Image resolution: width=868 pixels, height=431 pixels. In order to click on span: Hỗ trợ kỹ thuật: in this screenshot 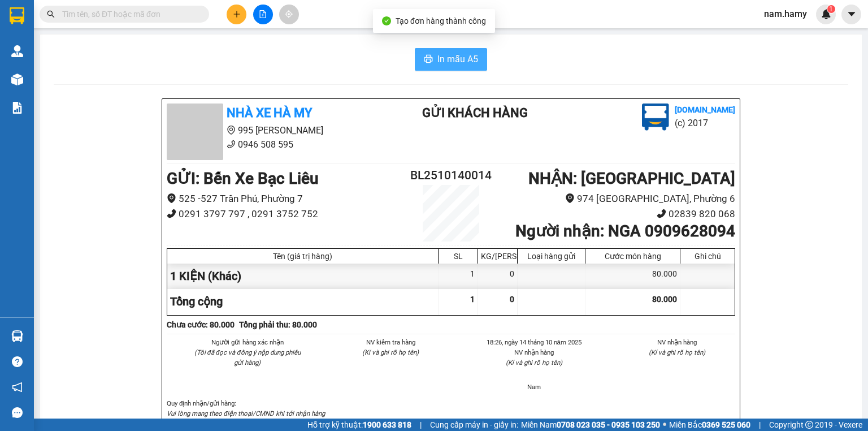, I will do `click(359, 425)`.